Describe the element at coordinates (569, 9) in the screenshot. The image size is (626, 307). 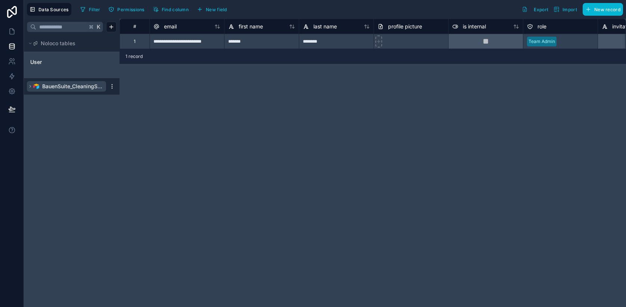
I see `span: Import` at that location.